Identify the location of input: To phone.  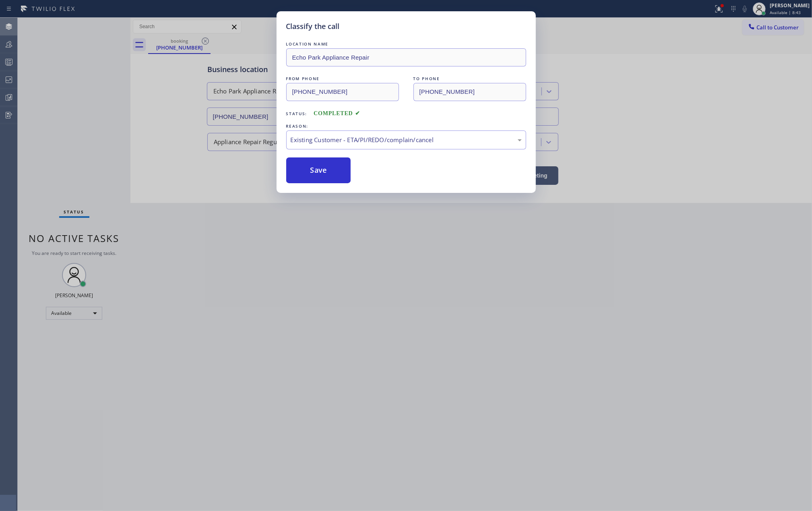
(470, 92).